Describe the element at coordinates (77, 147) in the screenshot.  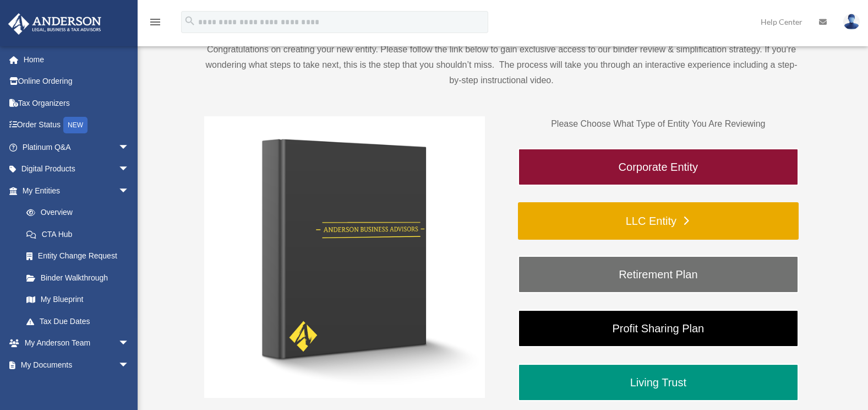
I see `a: Platinum Q&Aarrow_drop_down` at that location.